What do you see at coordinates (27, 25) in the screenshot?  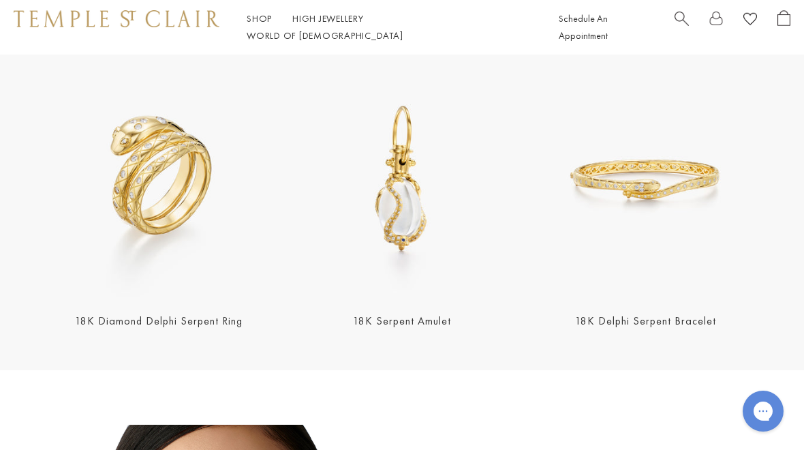 I see `button: Gorgias live chat` at bounding box center [27, 25].